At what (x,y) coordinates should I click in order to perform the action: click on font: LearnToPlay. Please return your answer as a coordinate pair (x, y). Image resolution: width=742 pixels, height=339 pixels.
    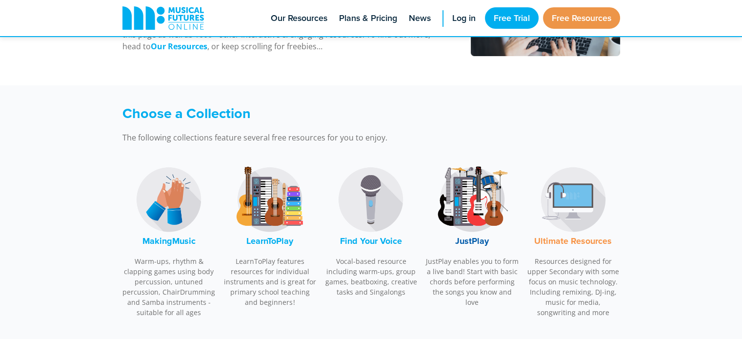
    Looking at the image, I should click on (270, 241).